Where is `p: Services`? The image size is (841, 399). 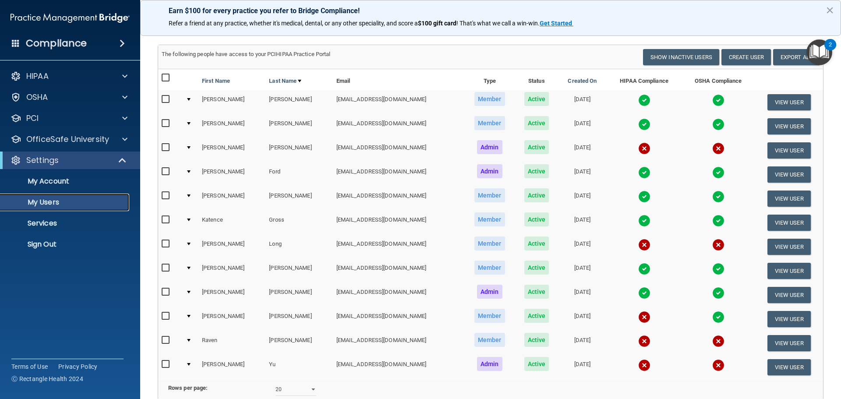 p: Services is located at coordinates (65, 223).